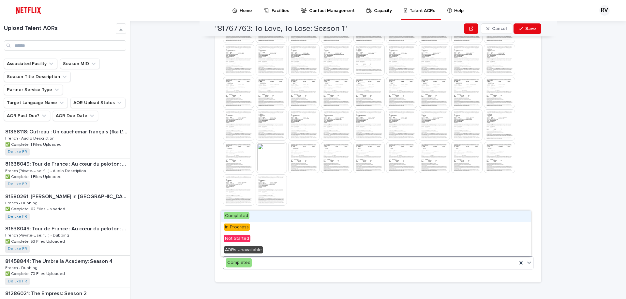  I want to click on button: Partner Service Type, so click(33, 90).